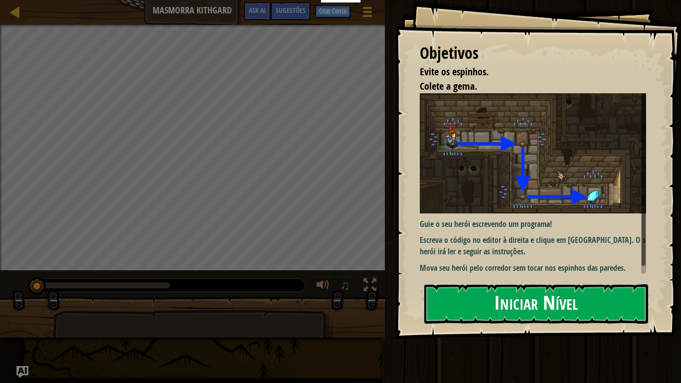  Describe the element at coordinates (332, 11) in the screenshot. I see `button: Criar Conta` at that location.